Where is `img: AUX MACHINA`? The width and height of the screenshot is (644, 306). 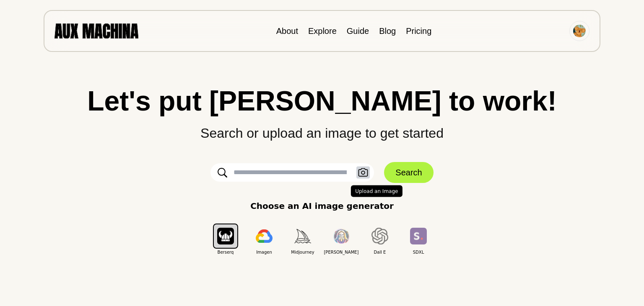 img: AUX MACHINA is located at coordinates (96, 30).